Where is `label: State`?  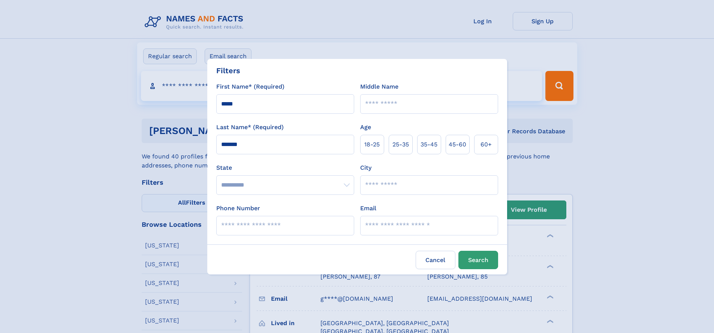 label: State is located at coordinates (285, 168).